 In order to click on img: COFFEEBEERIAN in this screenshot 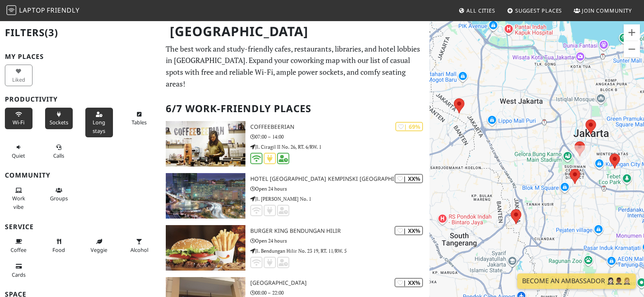, I will do `click(206, 144)`.